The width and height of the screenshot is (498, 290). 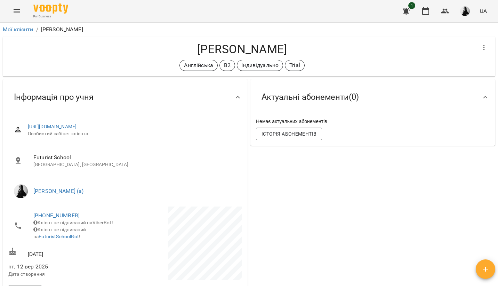 What do you see at coordinates (310, 97) in the screenshot?
I see `span: Актуальні абонементи ( 0 )` at bounding box center [310, 97].